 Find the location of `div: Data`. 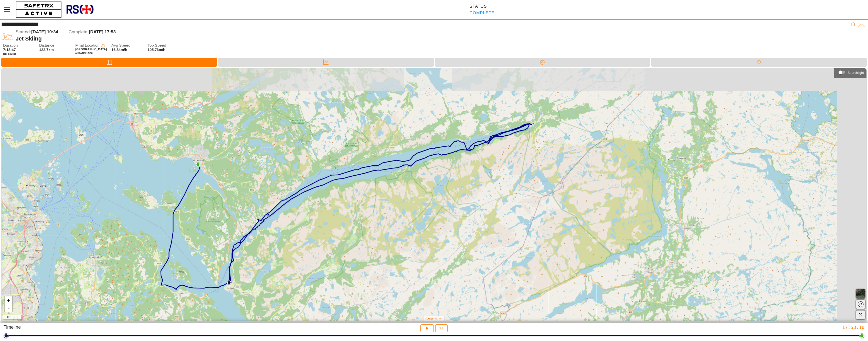

div: Data is located at coordinates (326, 62).